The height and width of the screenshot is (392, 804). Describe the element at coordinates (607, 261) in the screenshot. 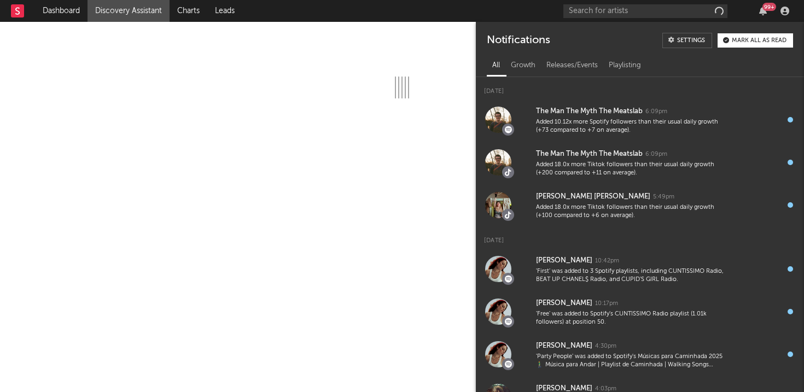

I see `div: 10:42pm` at that location.